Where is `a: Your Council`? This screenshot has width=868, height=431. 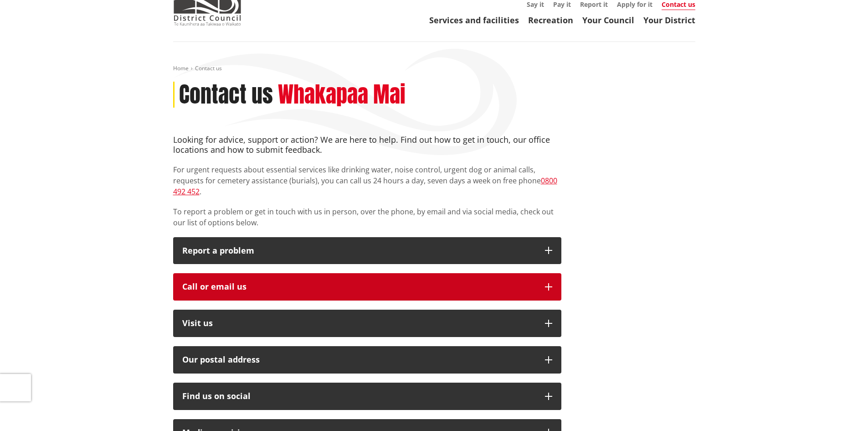
a: Your Council is located at coordinates (608, 20).